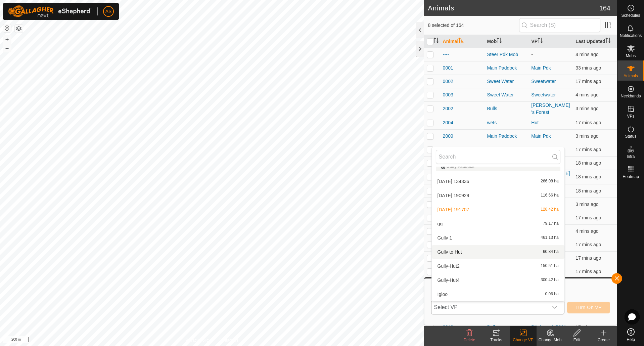 This screenshot has height=346, width=644. Describe the element at coordinates (551, 41) in the screenshot. I see `th: VP` at that location.